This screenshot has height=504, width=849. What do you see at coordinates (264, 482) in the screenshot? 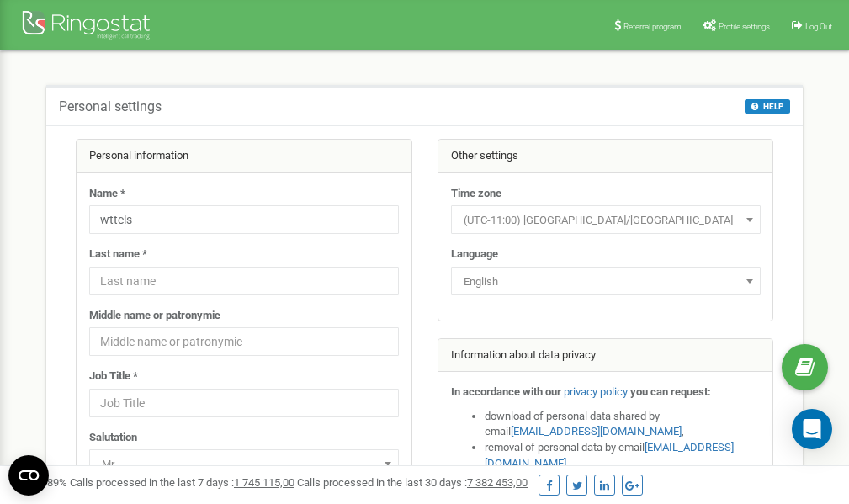
I see `u: 1 745 115,00` at bounding box center [264, 482].